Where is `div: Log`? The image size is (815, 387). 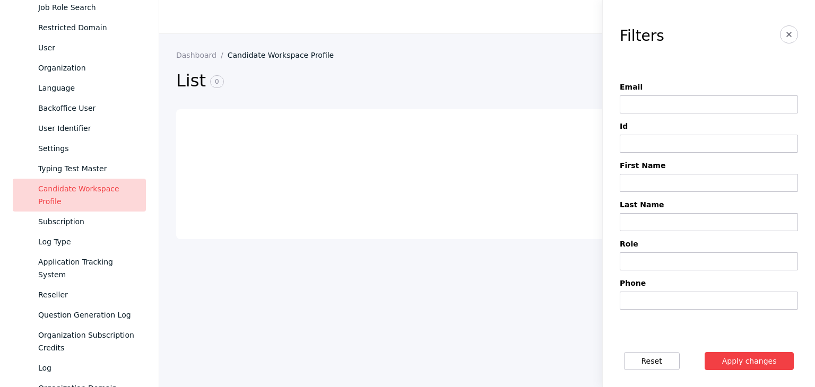 div: Log is located at coordinates (88, 368).